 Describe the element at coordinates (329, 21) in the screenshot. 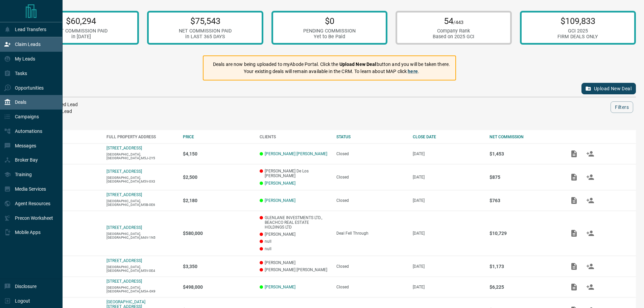

I see `p: $0` at that location.